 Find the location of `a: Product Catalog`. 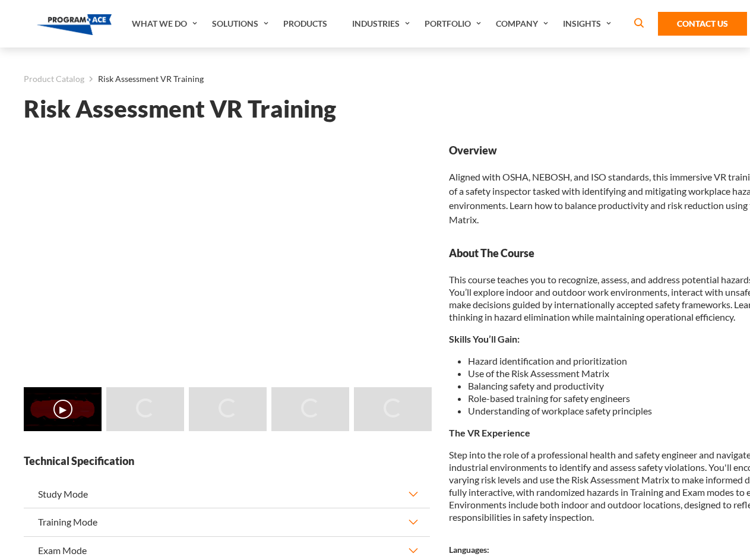

a: Product Catalog is located at coordinates (54, 79).